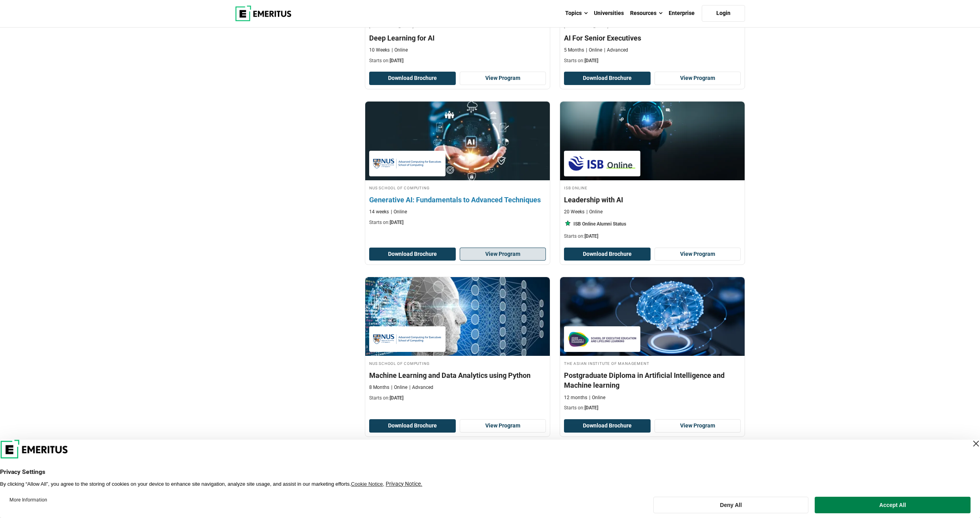  What do you see at coordinates (457, 166) in the screenshot?
I see `a: Technology Course by NUS School of Computing - September 30, 2025 NUS School of Computing NUS Sch...` at bounding box center [457, 166].